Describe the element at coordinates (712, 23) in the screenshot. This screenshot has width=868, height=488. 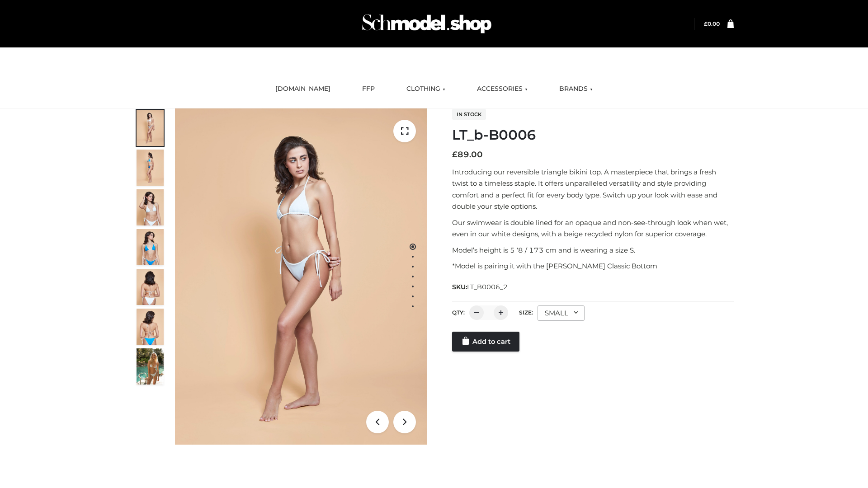
I see `bdi: 0.00` at that location.